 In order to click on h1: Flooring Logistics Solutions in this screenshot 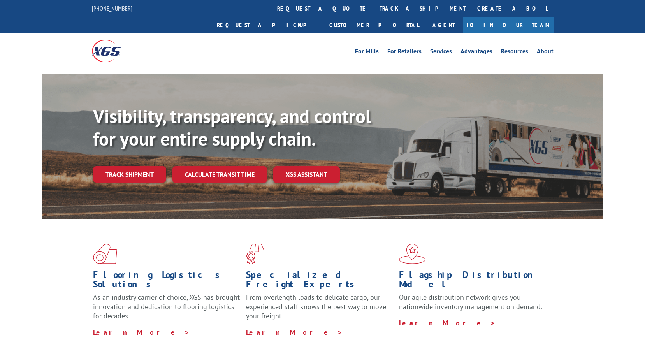, I will do `click(166, 281)`.